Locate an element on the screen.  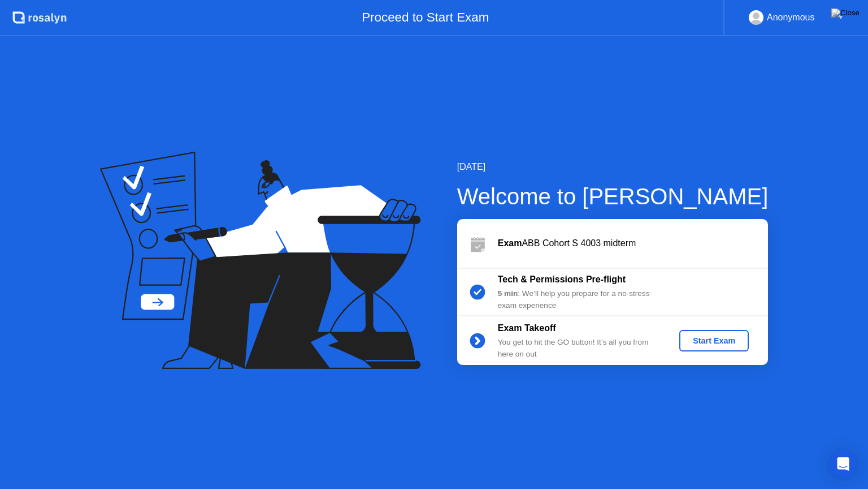
b: Exam is located at coordinates (510, 243).